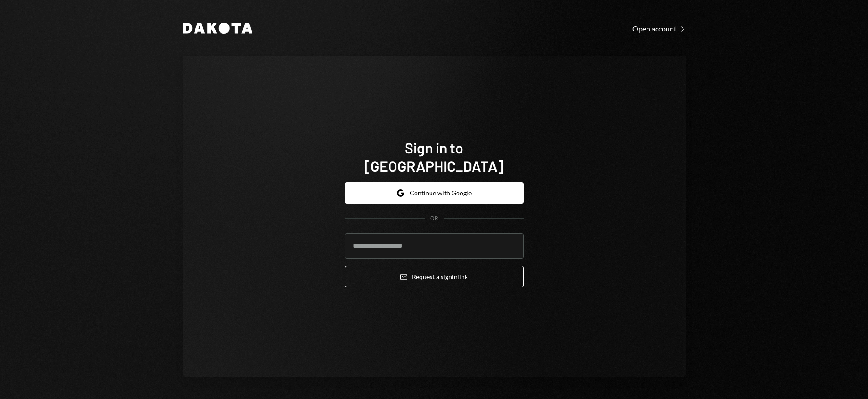 The width and height of the screenshot is (868, 399). What do you see at coordinates (434, 276) in the screenshot?
I see `button: Request a signinlink` at bounding box center [434, 276].